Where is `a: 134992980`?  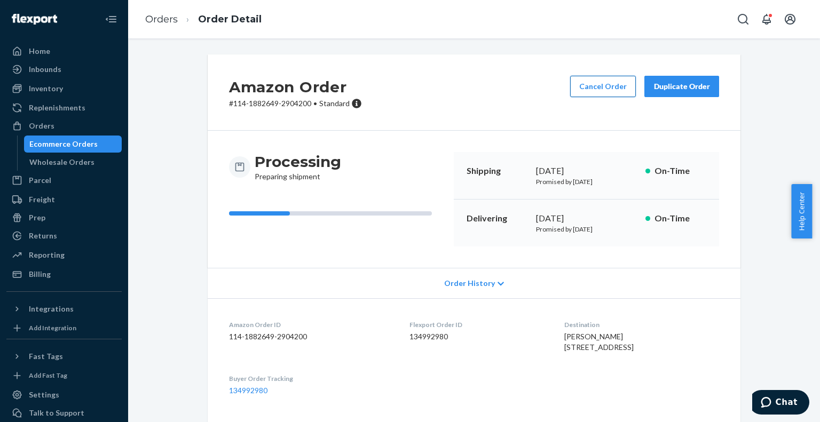 a: 134992980 is located at coordinates (248, 390).